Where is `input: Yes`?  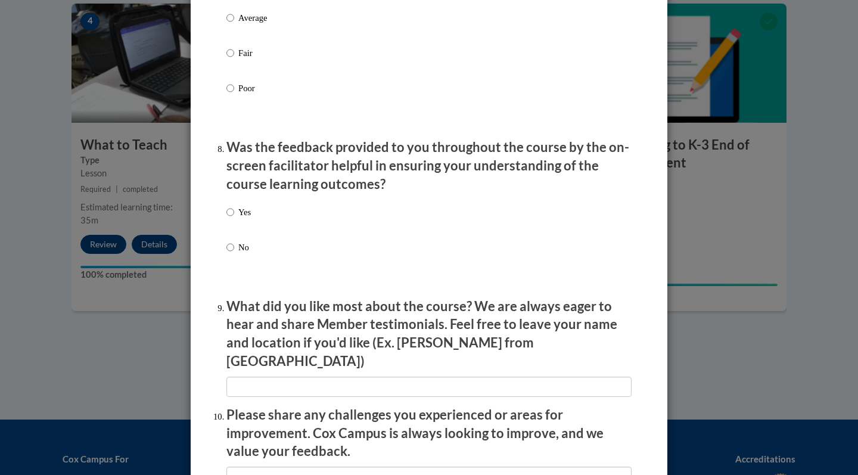 input: Yes is located at coordinates (230, 212).